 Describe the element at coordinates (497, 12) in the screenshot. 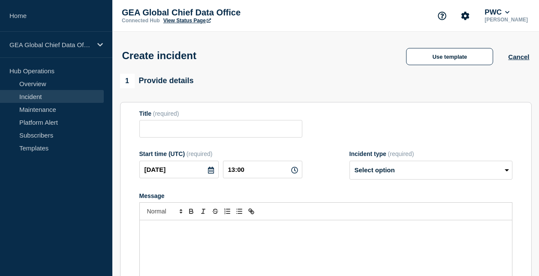

I see `button: PWC` at that location.